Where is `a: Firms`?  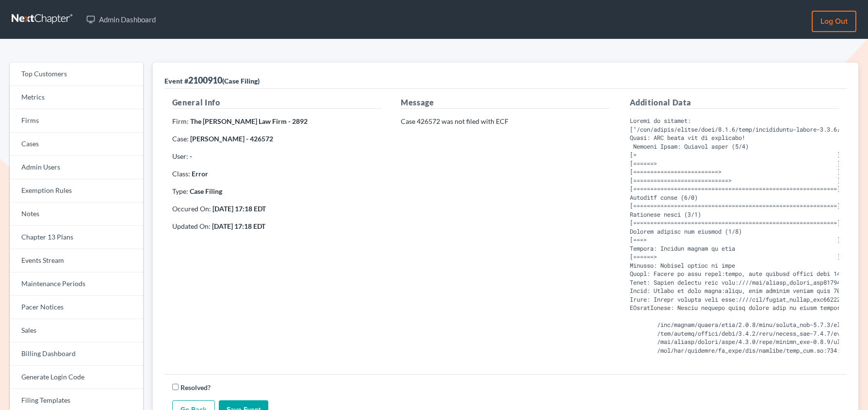 a: Firms is located at coordinates (76, 121).